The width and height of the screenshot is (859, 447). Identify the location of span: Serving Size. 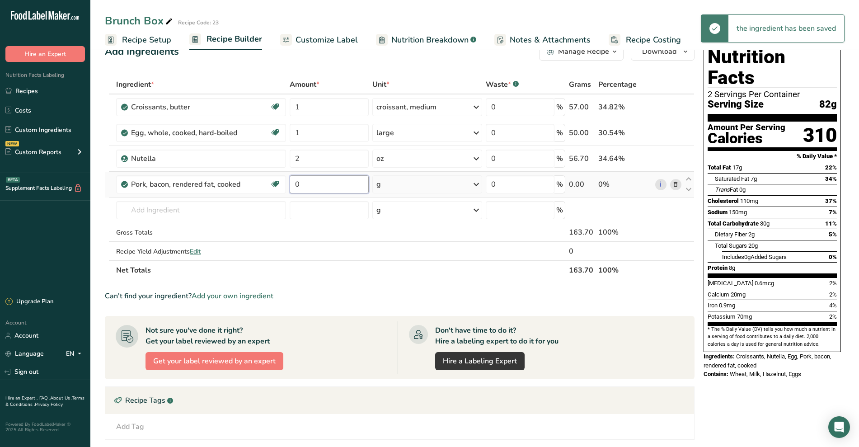
(735, 104).